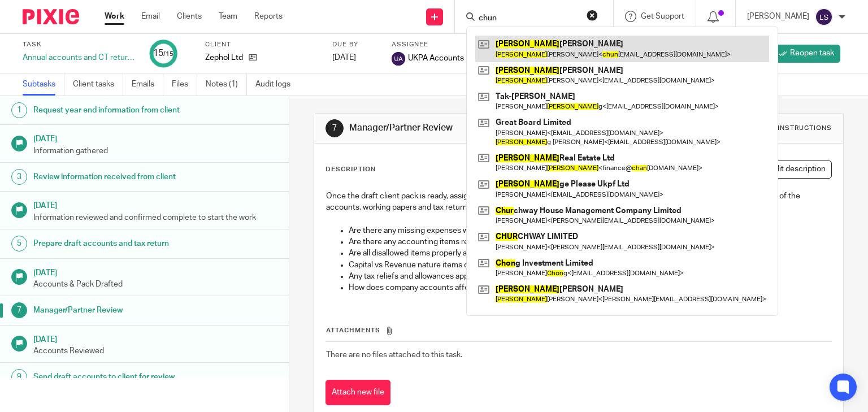 This screenshot has width=868, height=412. Describe the element at coordinates (155, 218) in the screenshot. I see `p: Information reviewed and confirmed complete to start the work` at that location.